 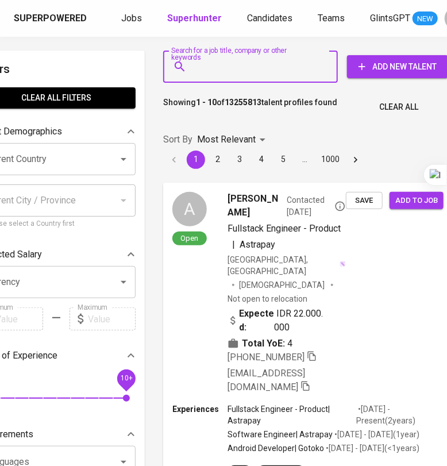 What do you see at coordinates (399, 107) in the screenshot?
I see `span: Clear All` at bounding box center [399, 107].